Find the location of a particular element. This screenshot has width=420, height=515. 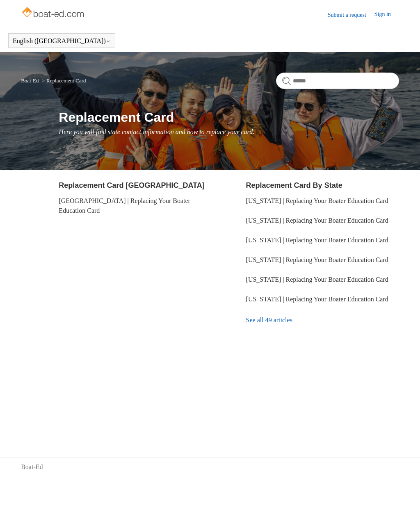

li: Boat-Ed is located at coordinates (30, 80).